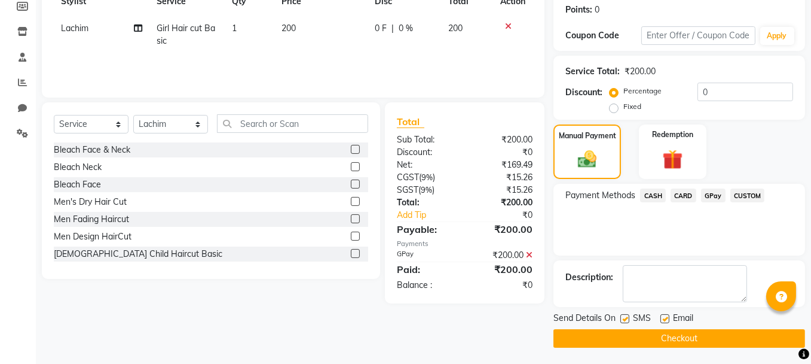 The height and width of the screenshot is (364, 811). What do you see at coordinates (777, 36) in the screenshot?
I see `button: Apply` at bounding box center [777, 36].